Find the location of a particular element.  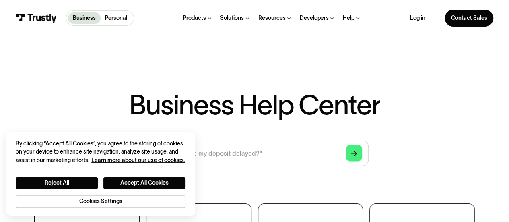

button: Cookies Settings is located at coordinates (101, 201).